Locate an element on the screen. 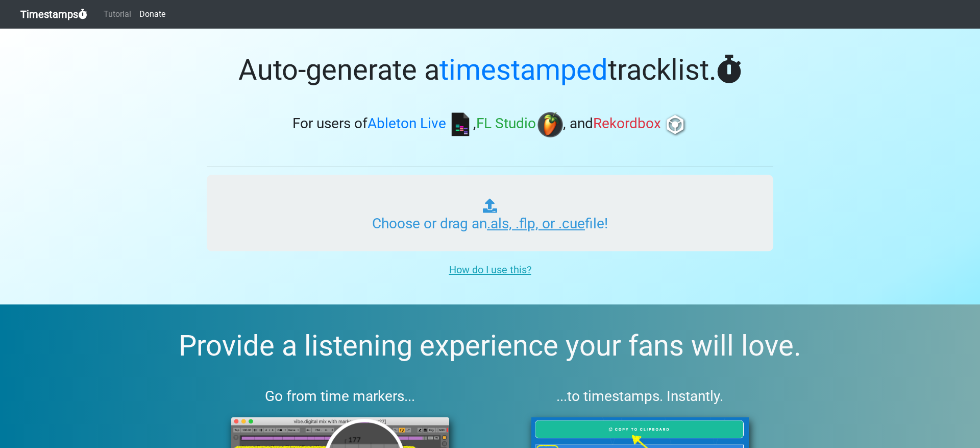  a: Tutorial is located at coordinates (117, 14).